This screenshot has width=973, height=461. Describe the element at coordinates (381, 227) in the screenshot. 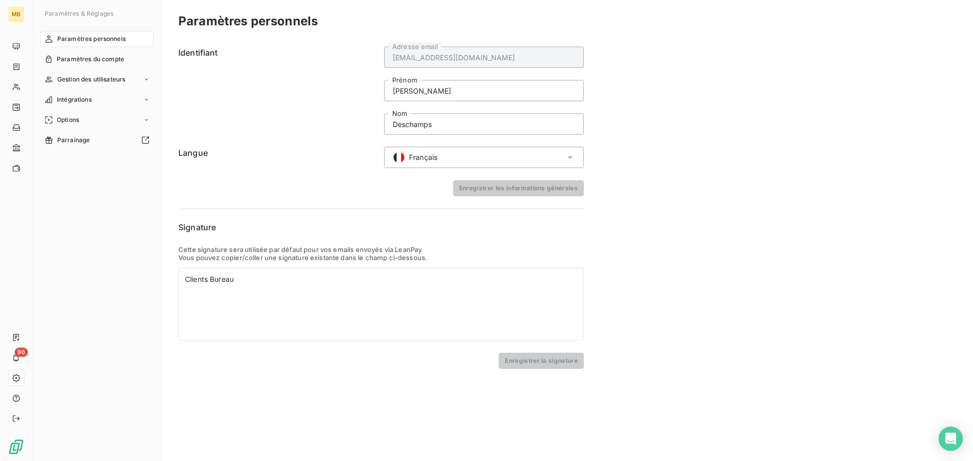

I see `h6: Signature` at that location.